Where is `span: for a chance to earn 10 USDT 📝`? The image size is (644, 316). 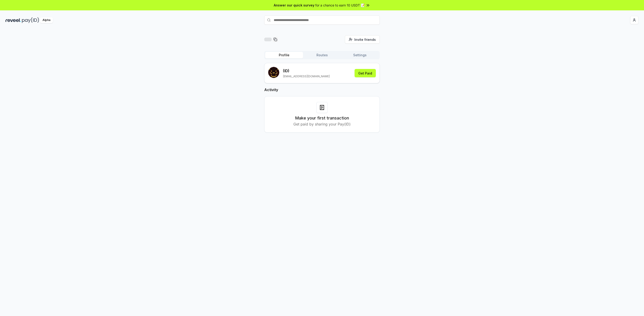 span: for a chance to earn 10 USDT 📝 is located at coordinates (340, 5).